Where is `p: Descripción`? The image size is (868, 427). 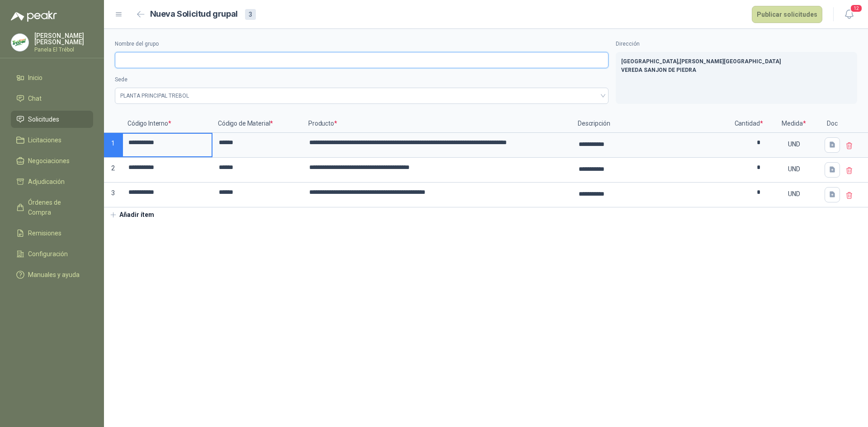
p: Descripción is located at coordinates (652, 124).